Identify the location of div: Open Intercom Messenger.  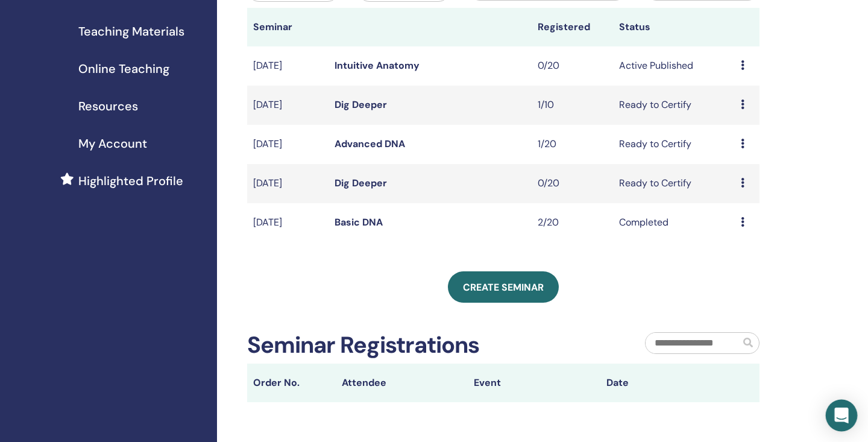
(841, 416).